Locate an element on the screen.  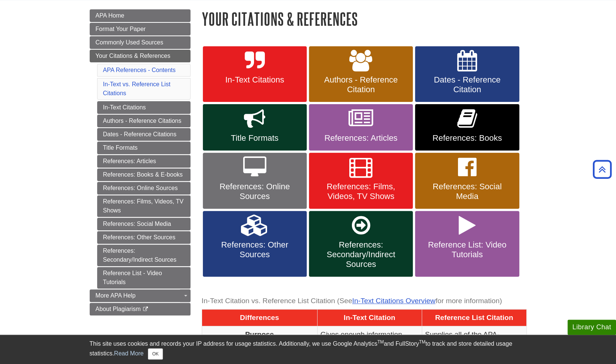
span: Format Your Paper is located at coordinates (121, 29).